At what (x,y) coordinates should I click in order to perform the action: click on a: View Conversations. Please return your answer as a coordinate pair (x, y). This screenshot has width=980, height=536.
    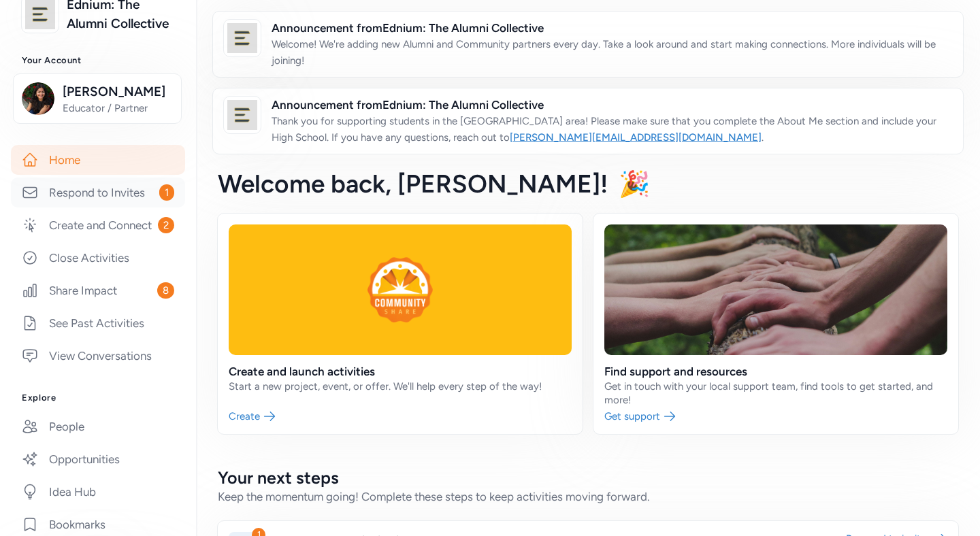
    Looking at the image, I should click on (98, 356).